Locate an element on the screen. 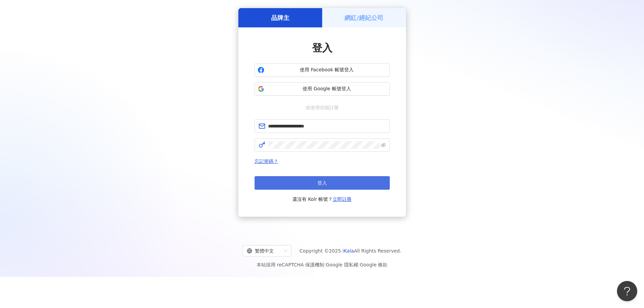 The width and height of the screenshot is (644, 308). span: 或使用信箱註冊 is located at coordinates (322, 108).